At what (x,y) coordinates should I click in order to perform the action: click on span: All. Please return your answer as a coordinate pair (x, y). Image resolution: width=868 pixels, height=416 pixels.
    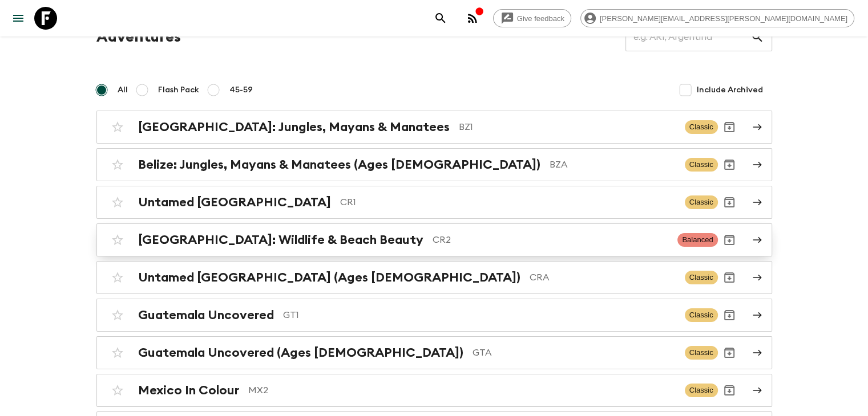
    Looking at the image, I should click on (123, 90).